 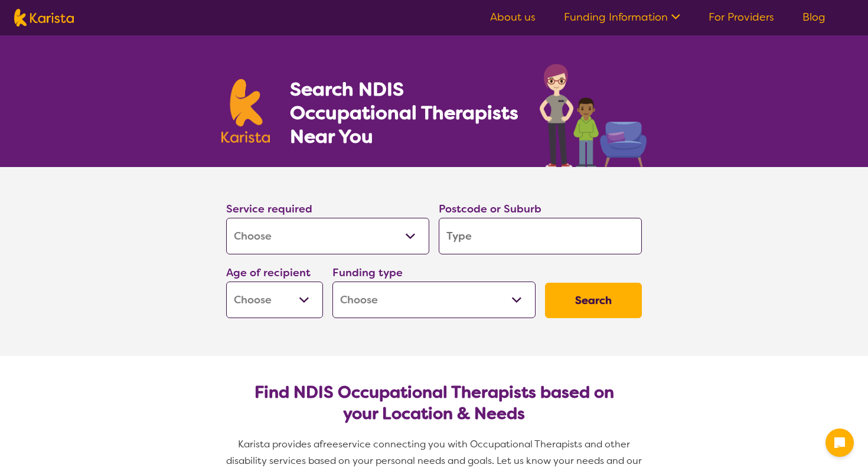 What do you see at coordinates (434, 403) in the screenshot?
I see `h2: Find NDIS Occupational Therapists based on your Location & Needs` at bounding box center [434, 403].